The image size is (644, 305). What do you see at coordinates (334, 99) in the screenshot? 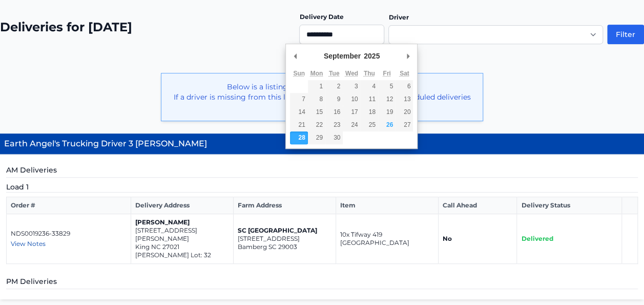
I see `button: 9` at bounding box center [334, 99].